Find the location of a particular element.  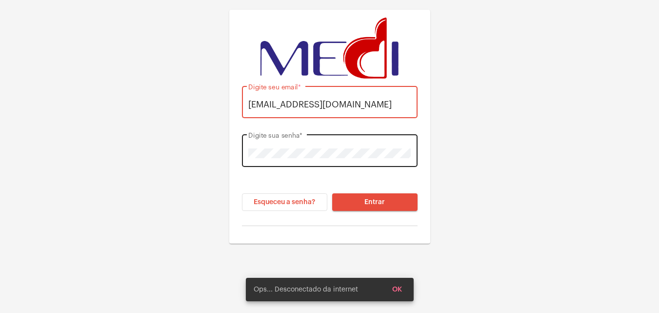

span: Esqueceu a senha? is located at coordinates (284, 202).